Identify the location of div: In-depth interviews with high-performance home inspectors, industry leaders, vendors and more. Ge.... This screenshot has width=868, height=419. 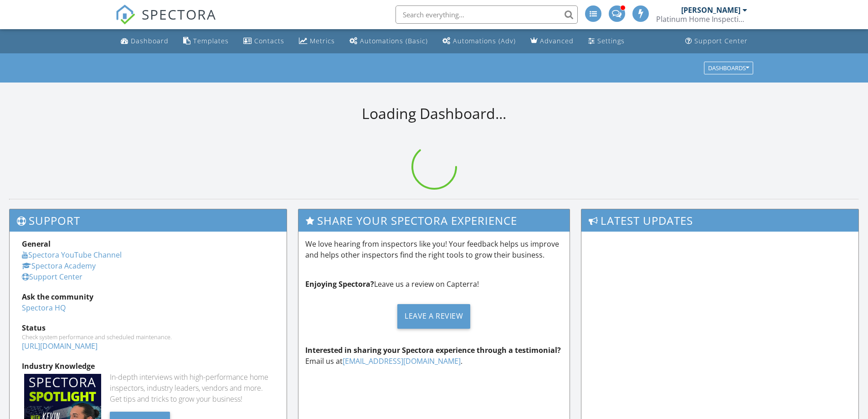
(192, 388).